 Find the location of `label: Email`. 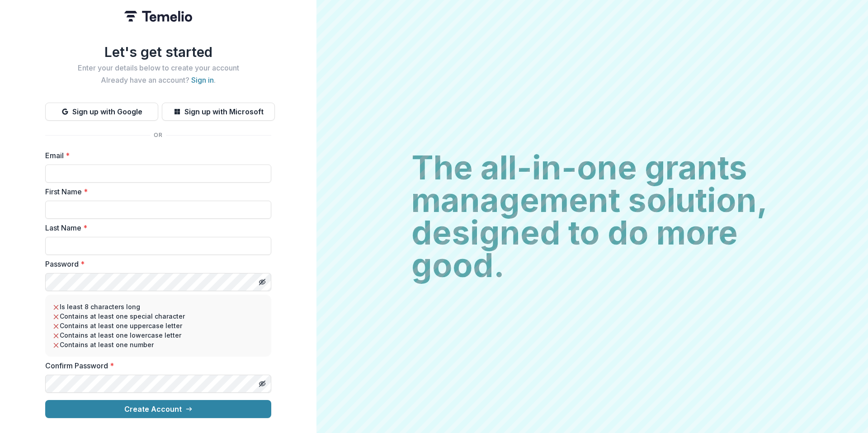

label: Email is located at coordinates (156, 156).